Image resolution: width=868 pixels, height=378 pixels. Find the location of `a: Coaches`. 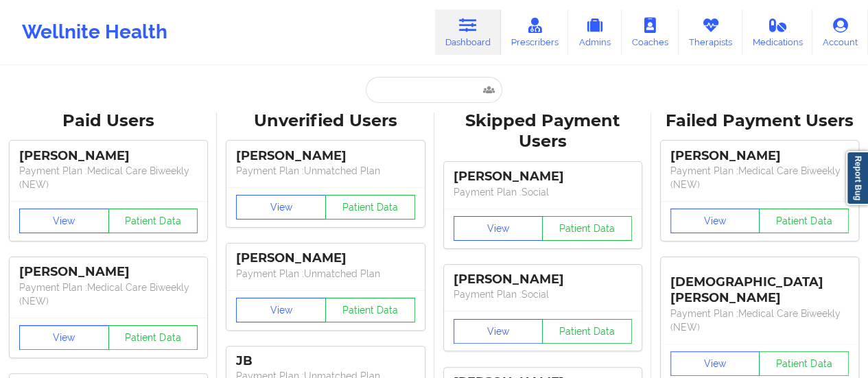

a: Coaches is located at coordinates (650, 32).